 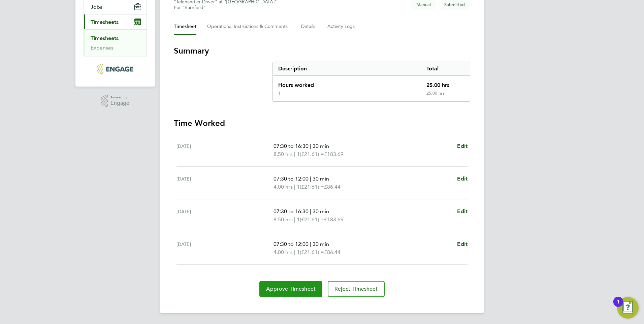 I want to click on h3: Time Worked, so click(x=322, y=123).